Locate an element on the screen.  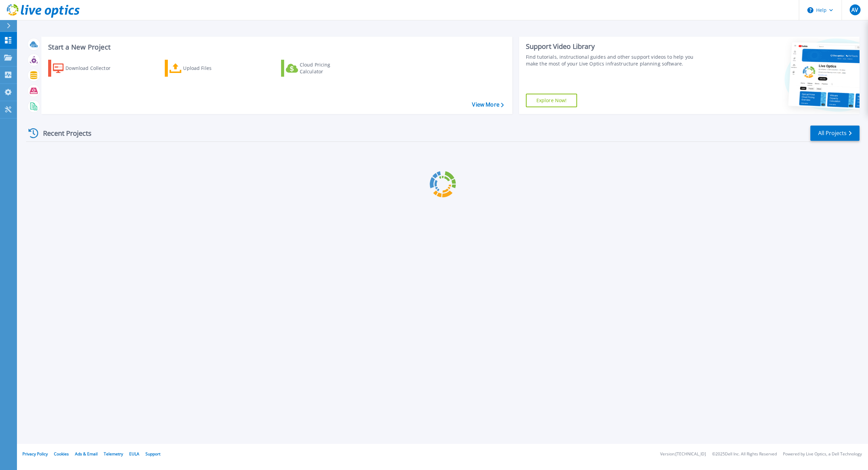
div: Cloud Pricing Calculator is located at coordinates (327, 68).